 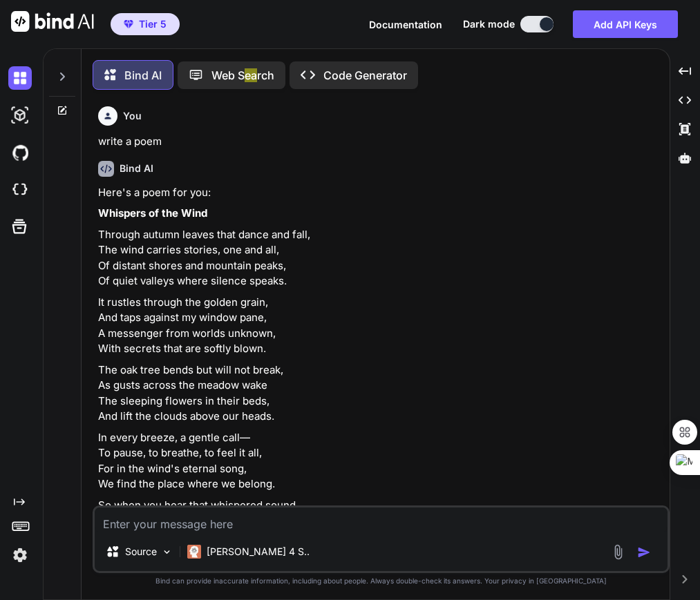 I want to click on img: settings, so click(x=20, y=556).